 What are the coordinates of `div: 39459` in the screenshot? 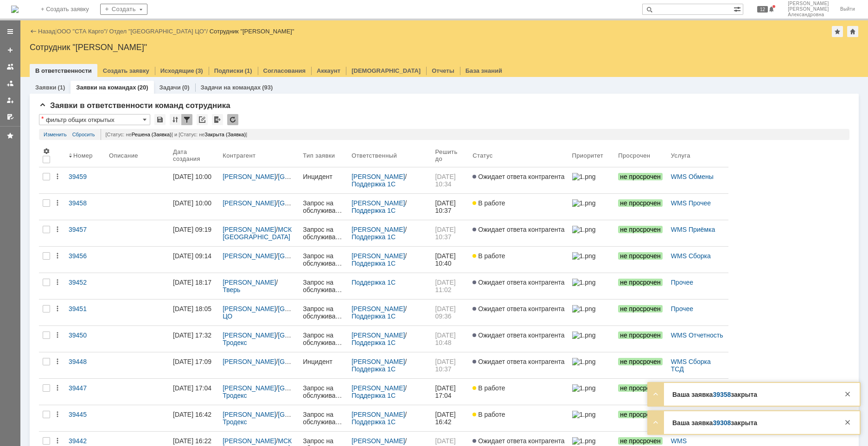 It's located at (85, 177).